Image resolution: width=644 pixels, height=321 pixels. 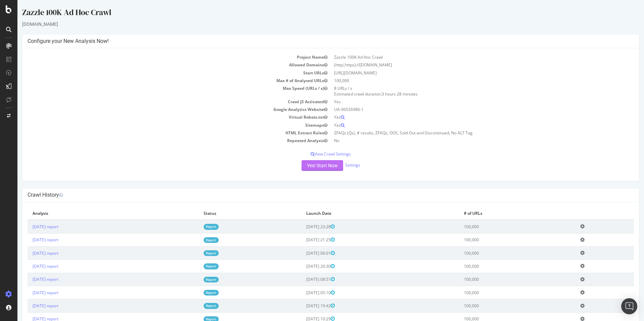 What do you see at coordinates (465, 91) in the screenshot?
I see `td: 8 URLs / s Estimated crawl duration:` at bounding box center [465, 91].